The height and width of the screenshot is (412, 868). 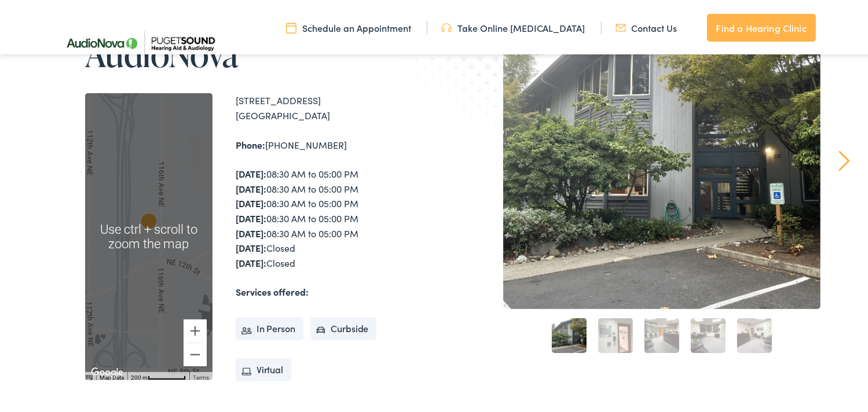 What do you see at coordinates (708, 334) in the screenshot?
I see `a: 4` at bounding box center [708, 334].